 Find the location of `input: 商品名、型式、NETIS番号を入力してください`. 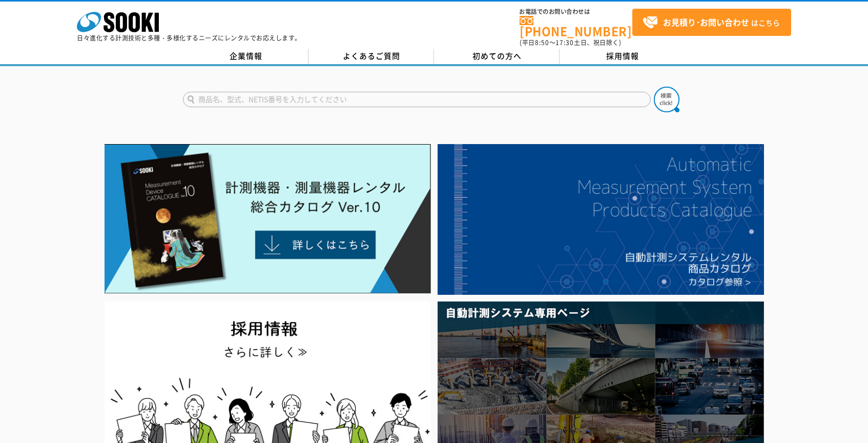

input: 商品名、型式、NETIS番号を入力してください is located at coordinates (417, 99).